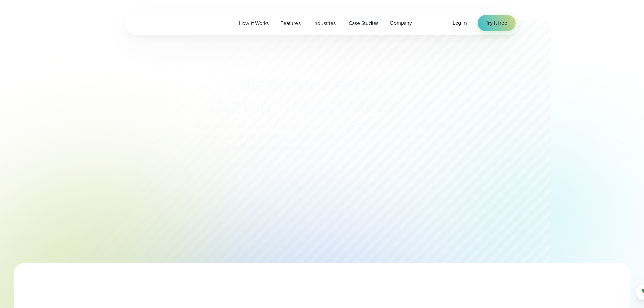 The height and width of the screenshot is (308, 644). Describe the element at coordinates (460, 23) in the screenshot. I see `a: Log in` at that location.